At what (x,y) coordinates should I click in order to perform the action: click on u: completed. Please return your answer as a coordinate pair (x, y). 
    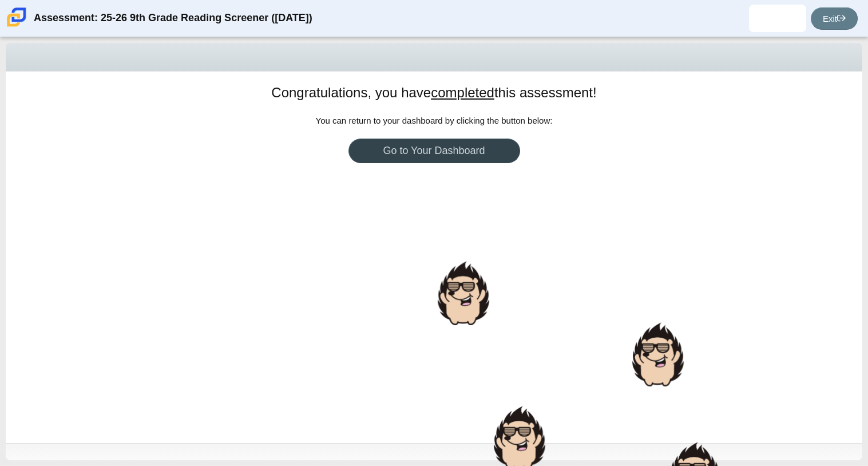
    Looking at the image, I should click on (462, 92).